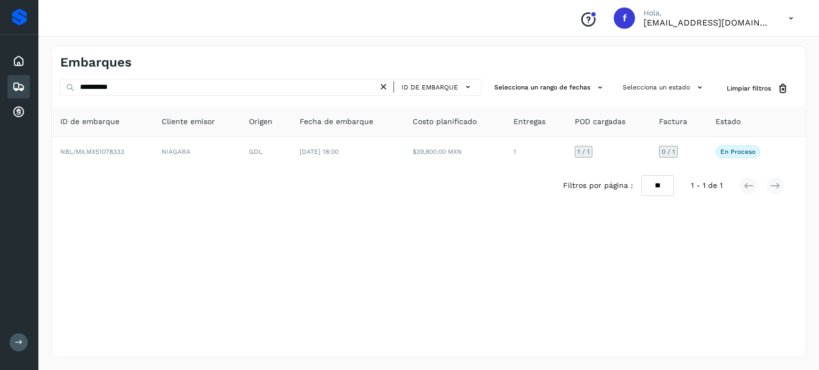 The width and height of the screenshot is (819, 370). What do you see at coordinates (706, 185) in the screenshot?
I see `span: 1 - 1 de 1` at bounding box center [706, 185].